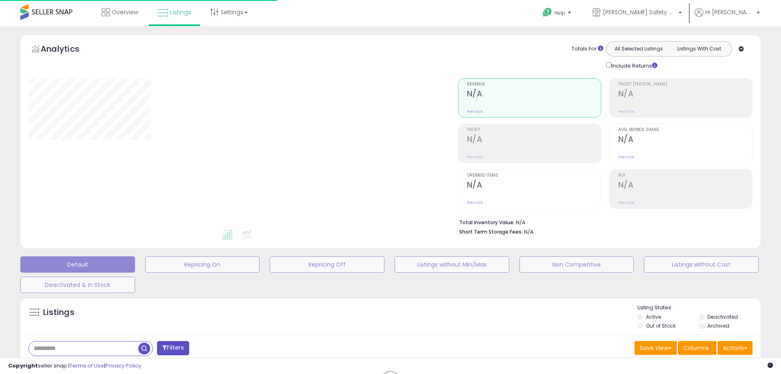  Describe the element at coordinates (529, 231) in the screenshot. I see `span: N/A` at that location.